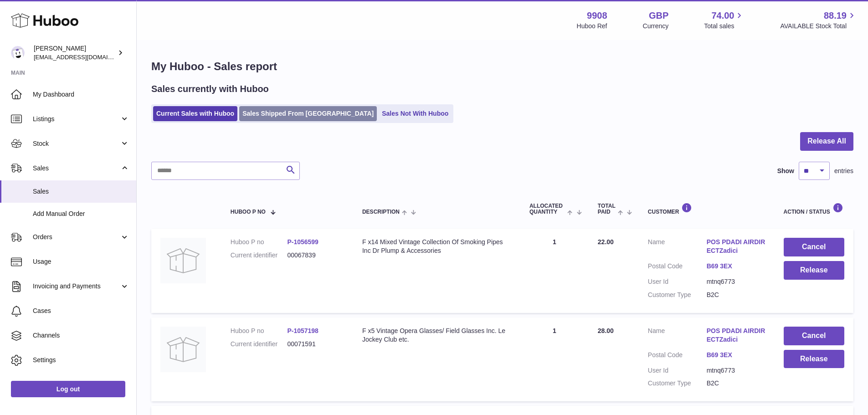  I want to click on a: Current Sales with Huboo, so click(195, 113).